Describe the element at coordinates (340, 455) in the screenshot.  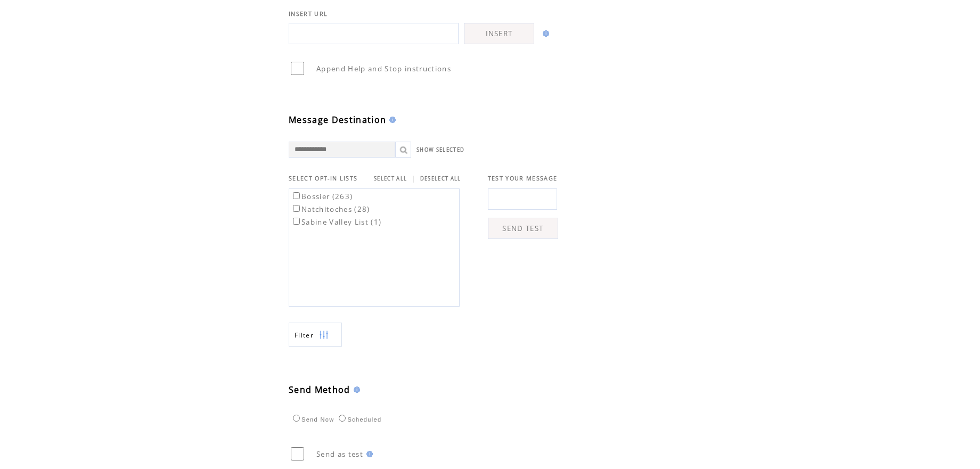
I see `span: Send as test` at that location.